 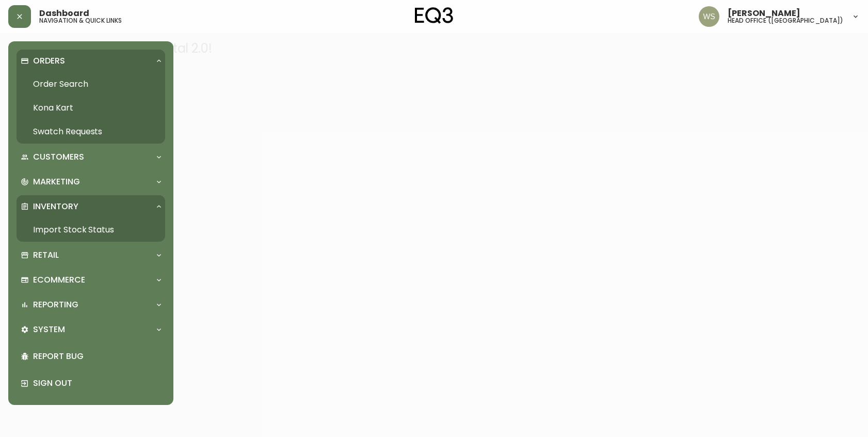 I want to click on span: Dashboard, so click(x=64, y=13).